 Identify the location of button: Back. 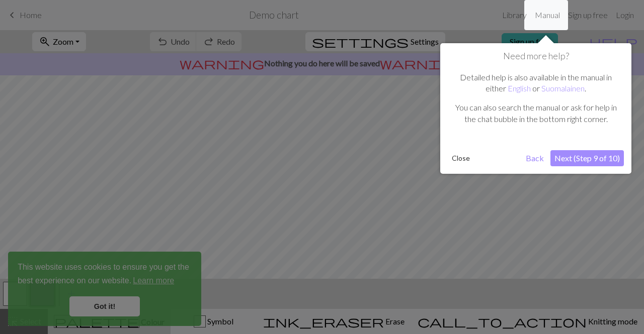
(535, 158).